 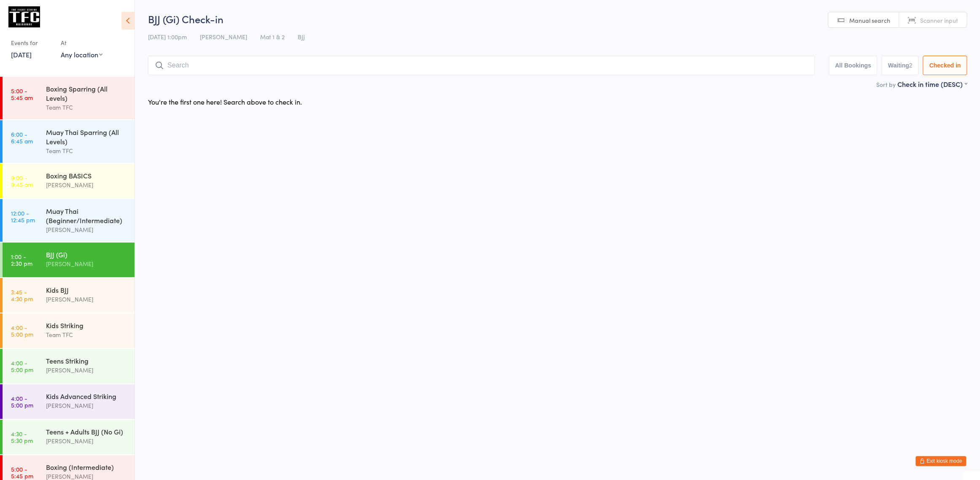 I want to click on div: BJJ (Gi), so click(x=86, y=255).